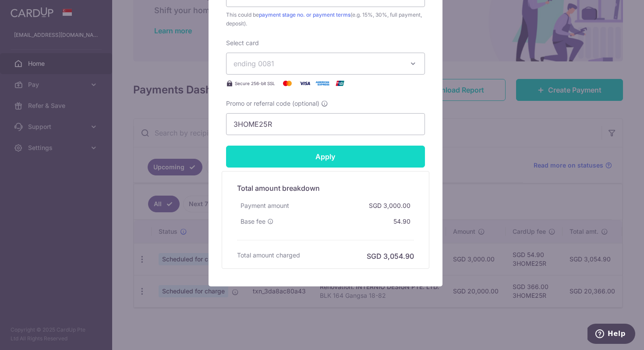  What do you see at coordinates (323, 83) in the screenshot?
I see `img: American Express` at bounding box center [323, 83].